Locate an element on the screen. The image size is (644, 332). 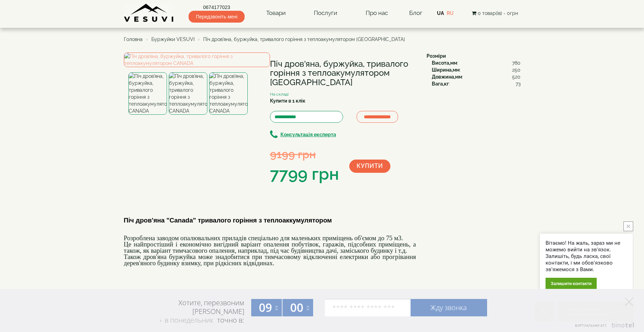
a: Послуги is located at coordinates (326, 13).